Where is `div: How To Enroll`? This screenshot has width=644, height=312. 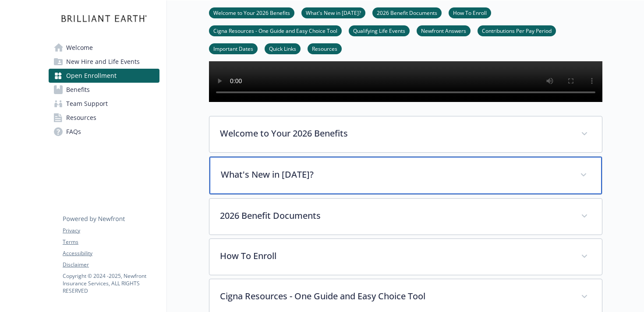 div: How To Enroll is located at coordinates (406, 257).